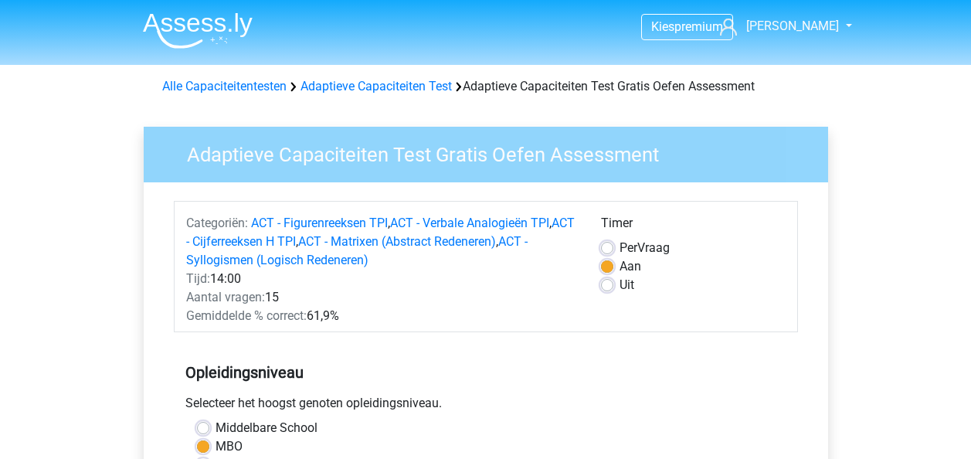 This screenshot has width=971, height=459. What do you see at coordinates (698, 26) in the screenshot?
I see `span: premium` at bounding box center [698, 26].